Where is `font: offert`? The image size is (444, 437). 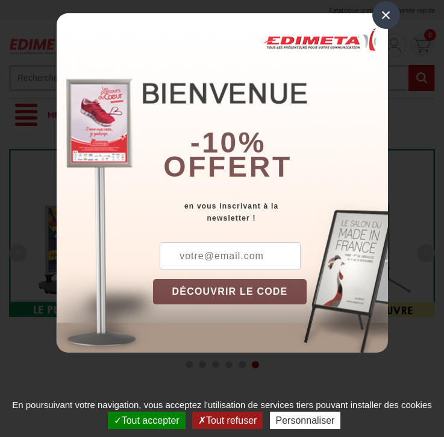
font: offert is located at coordinates (228, 166).